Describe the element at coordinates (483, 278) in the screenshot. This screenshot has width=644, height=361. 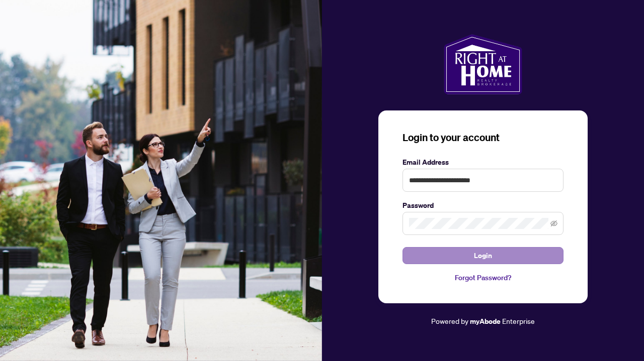
I see `a: Forgot Password?` at that location.